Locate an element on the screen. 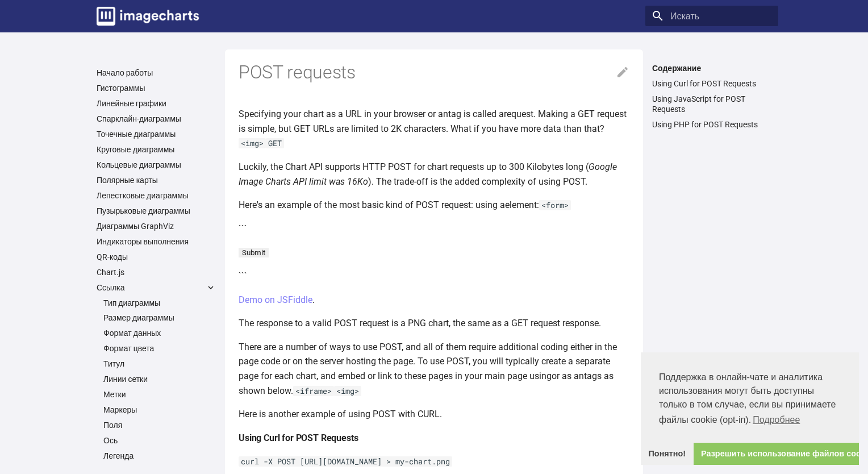 The height and width of the screenshot is (474, 868). a: Using PHP for POST Requests is located at coordinates (712, 125).